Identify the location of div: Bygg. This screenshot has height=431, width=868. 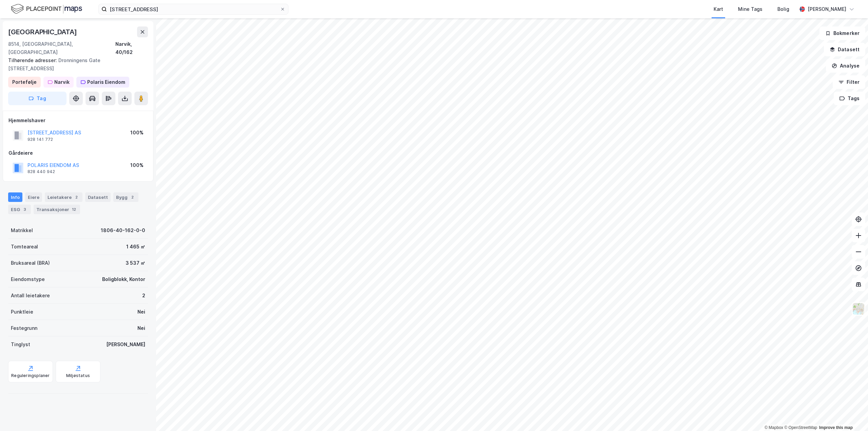
(126, 197).